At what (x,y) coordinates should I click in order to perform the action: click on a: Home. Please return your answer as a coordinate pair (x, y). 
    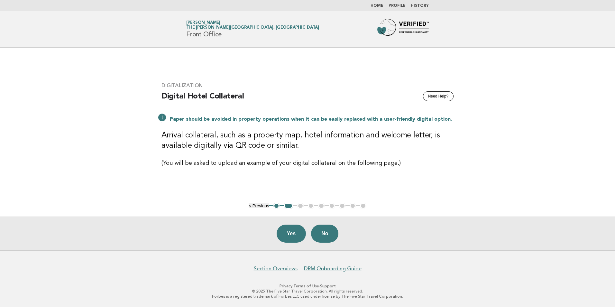
    Looking at the image, I should click on (377, 6).